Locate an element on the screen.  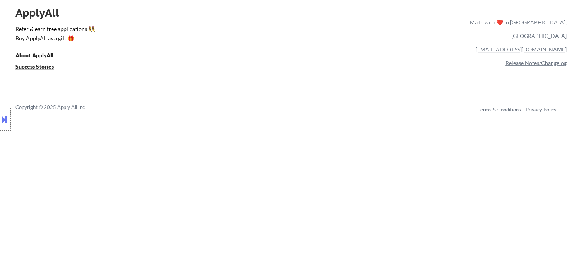
a: Buy ApplyAll as a gift 🎁 is located at coordinates (54, 39).